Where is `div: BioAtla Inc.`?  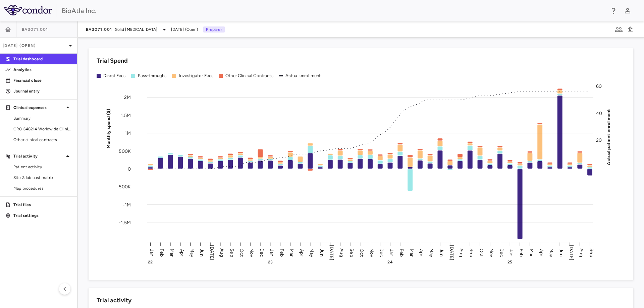 div: BioAtla Inc. is located at coordinates (334, 11).